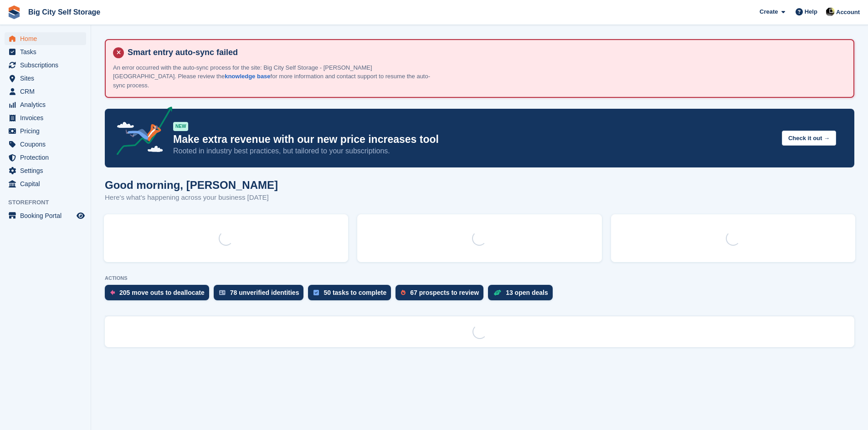  What do you see at coordinates (14, 12) in the screenshot?
I see `img: stora-icon-8386f47178a22dfd0bd8f6a31ec36ba5ce8667c1dd55bd0f319d3a0aa187defe.svg` at bounding box center [14, 12].